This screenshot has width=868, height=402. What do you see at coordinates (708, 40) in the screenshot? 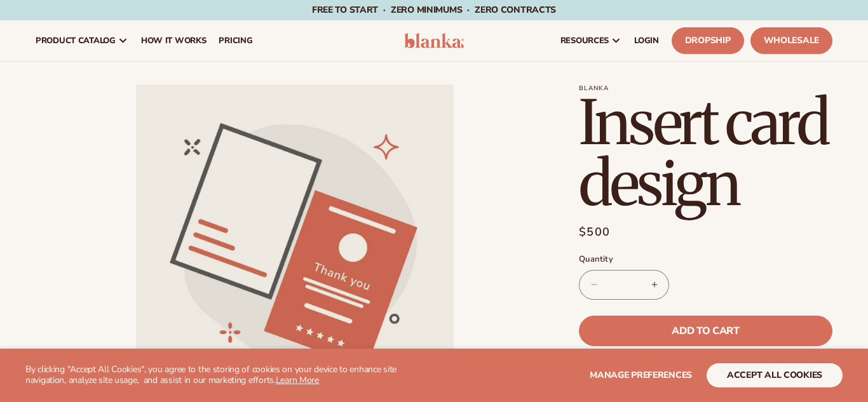
I see `a: Dropship` at bounding box center [708, 40].